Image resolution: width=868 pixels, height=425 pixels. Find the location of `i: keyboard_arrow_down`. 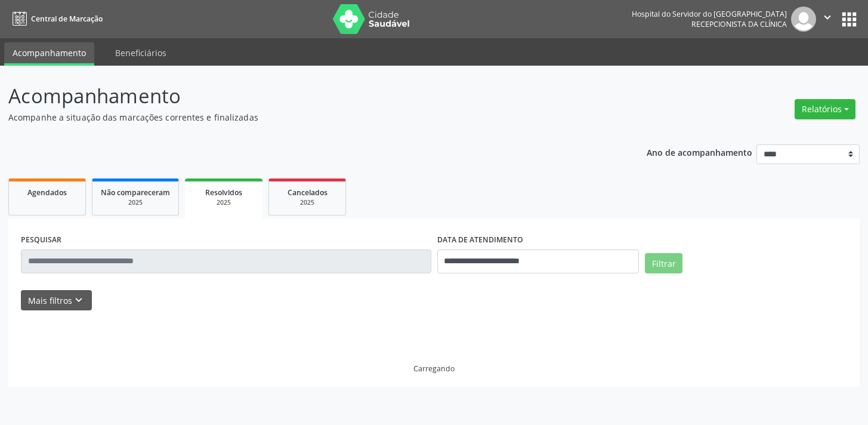

i: keyboard_arrow_down is located at coordinates (79, 300).